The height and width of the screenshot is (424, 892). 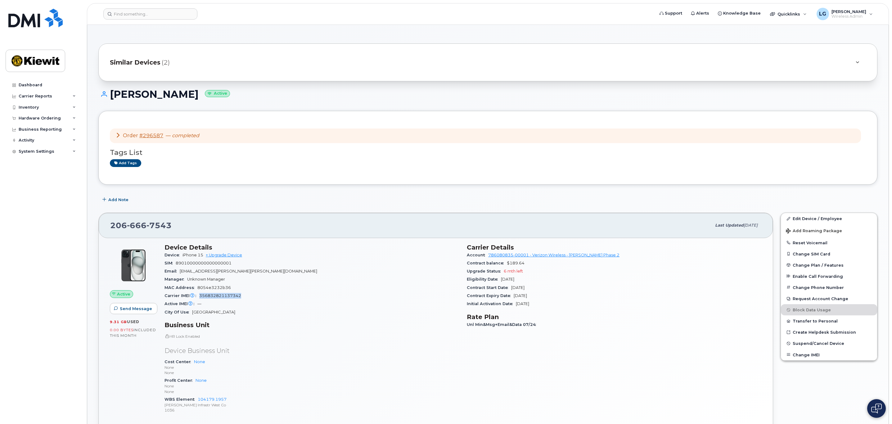 What do you see at coordinates (116, 200) in the screenshot?
I see `button: Add Note` at bounding box center [116, 200].